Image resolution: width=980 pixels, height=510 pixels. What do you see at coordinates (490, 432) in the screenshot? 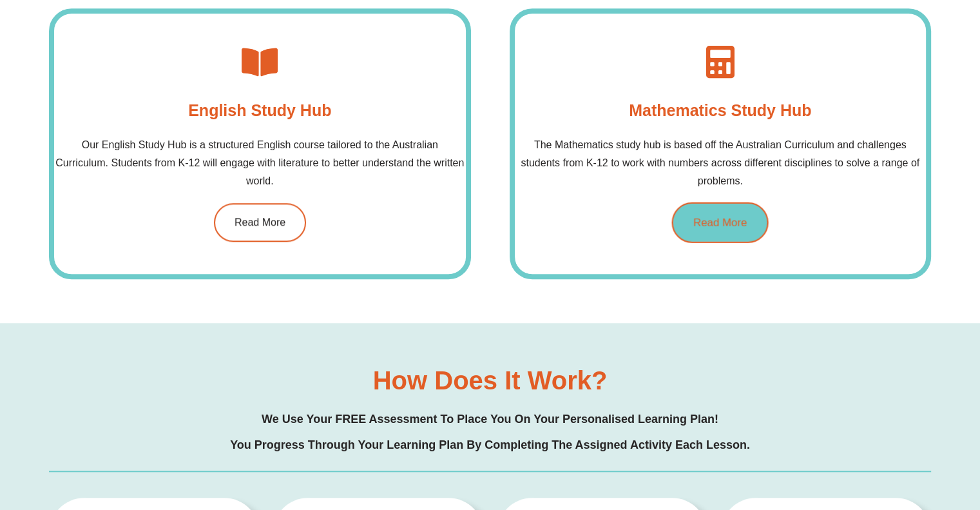
I see `h2: We use your FREE assessment to place you on your personalised learning plan! You progress through...` at bounding box center [490, 432].